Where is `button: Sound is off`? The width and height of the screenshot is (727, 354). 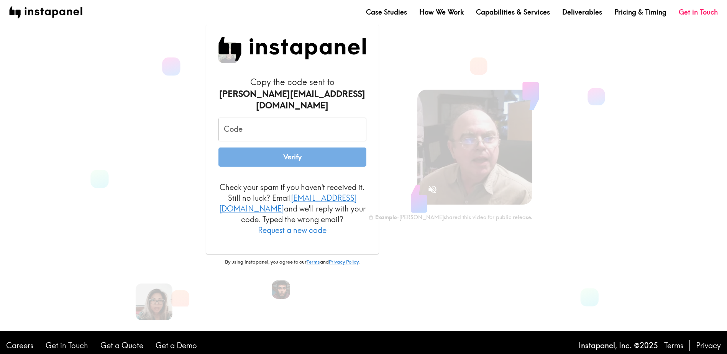
button: Sound is off is located at coordinates (432, 189).